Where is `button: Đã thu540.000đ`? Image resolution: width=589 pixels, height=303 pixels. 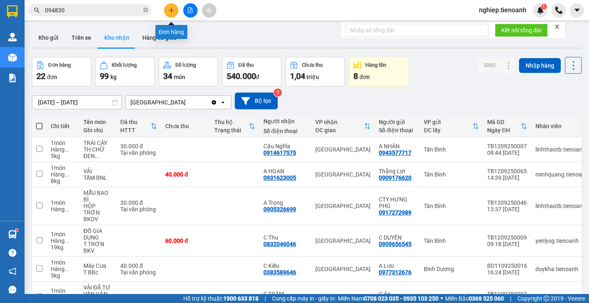
button: Đã thu540.000đ is located at coordinates (252, 72).